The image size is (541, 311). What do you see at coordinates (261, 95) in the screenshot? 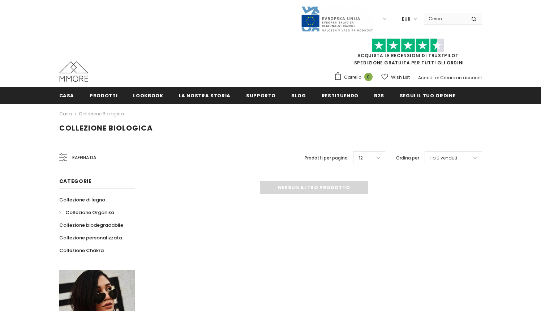
I see `a: supporto` at bounding box center [261, 95].